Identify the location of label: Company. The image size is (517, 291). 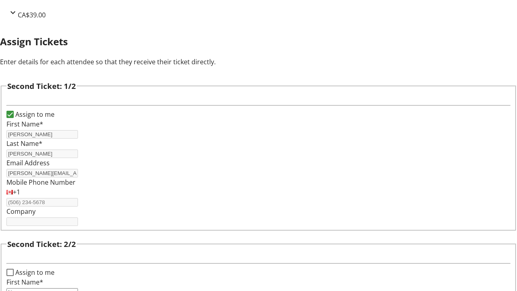
(21, 211).